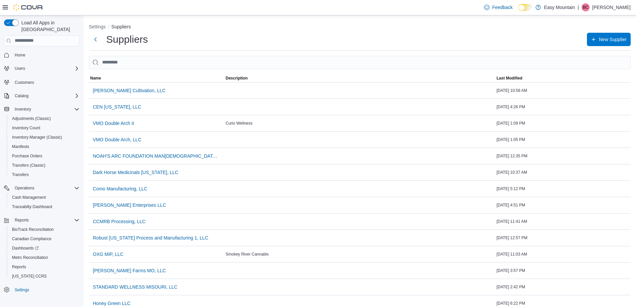  I want to click on button: STANDARD WELLNESS MISOURI, LLC, so click(135, 287).